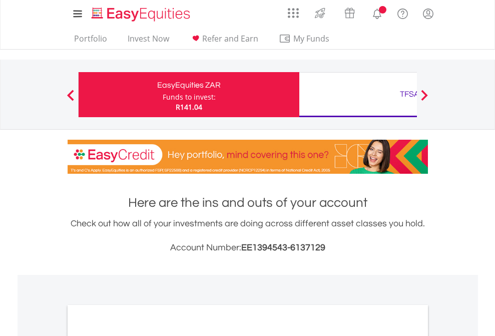 This screenshot has width=495, height=336. I want to click on a: FAQ's and Support, so click(403, 13).